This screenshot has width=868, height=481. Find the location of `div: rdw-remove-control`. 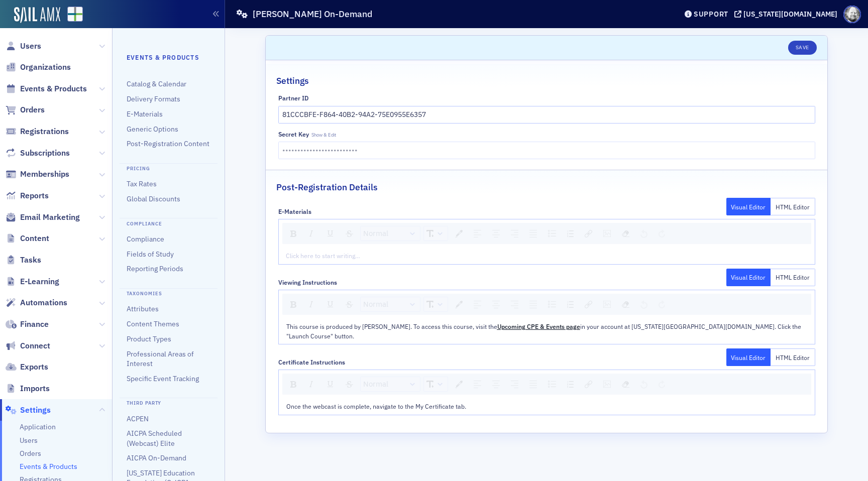

div: rdw-remove-control is located at coordinates (626, 234).